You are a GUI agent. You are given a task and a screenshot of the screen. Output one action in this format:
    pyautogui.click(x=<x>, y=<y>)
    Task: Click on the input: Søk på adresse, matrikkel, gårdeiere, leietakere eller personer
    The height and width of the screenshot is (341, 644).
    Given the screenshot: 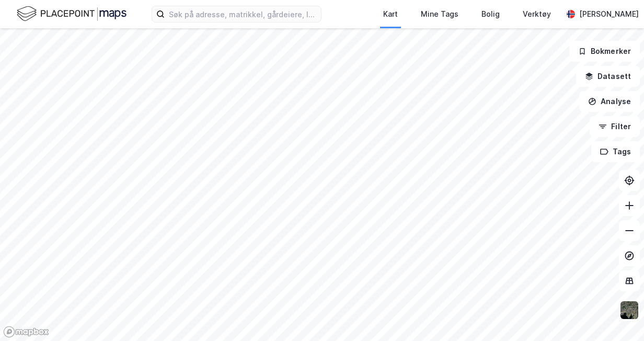 What is the action you would take?
    pyautogui.click(x=242, y=14)
    